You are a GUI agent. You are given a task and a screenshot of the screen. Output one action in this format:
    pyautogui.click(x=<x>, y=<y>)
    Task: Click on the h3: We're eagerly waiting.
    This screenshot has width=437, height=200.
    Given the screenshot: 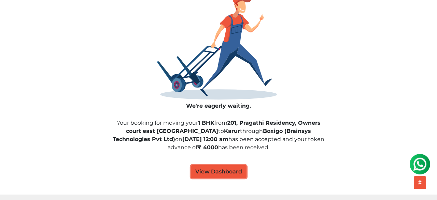 What is the action you would take?
    pyautogui.click(x=218, y=106)
    